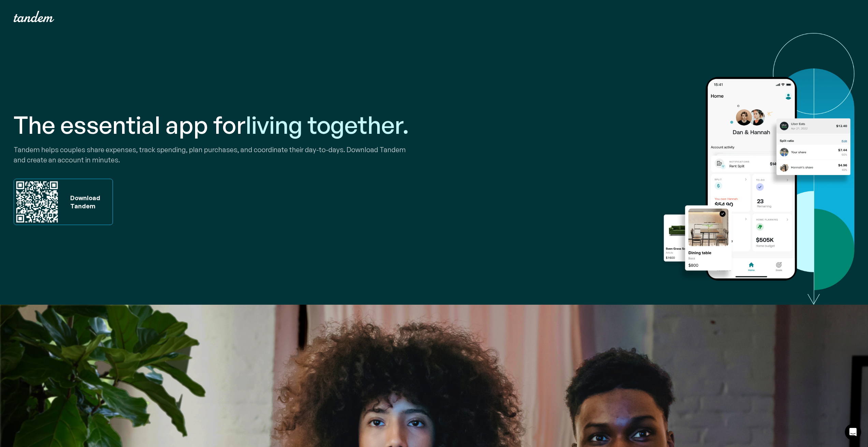  Describe the element at coordinates (327, 125) in the screenshot. I see `span: living together.` at that location.